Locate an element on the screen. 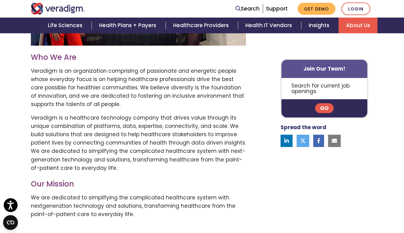  a: Search is located at coordinates (247, 9).